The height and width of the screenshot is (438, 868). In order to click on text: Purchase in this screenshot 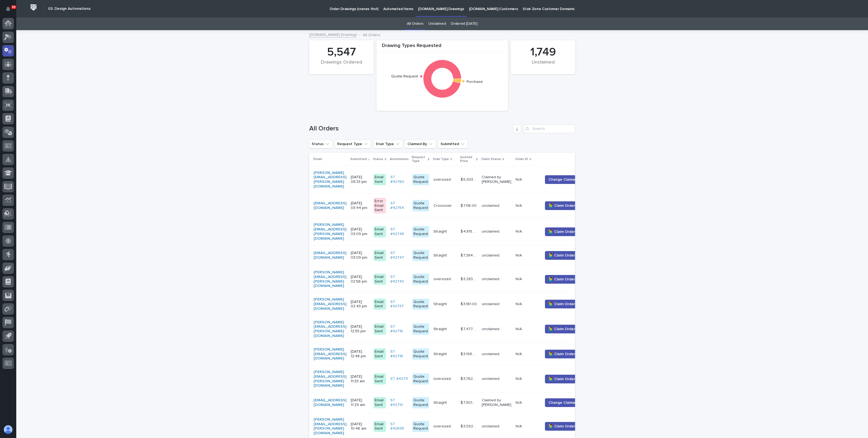, I will do `click(475, 82)`.